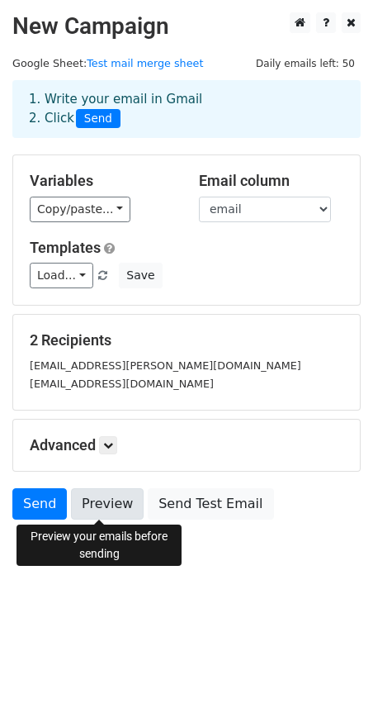  I want to click on a: Test mail merge sheet, so click(144, 63).